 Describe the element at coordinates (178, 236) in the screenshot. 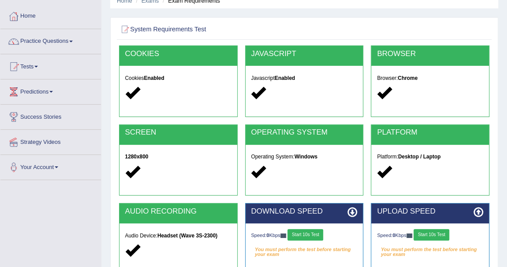

I see `h5: Audio Device:` at that location.